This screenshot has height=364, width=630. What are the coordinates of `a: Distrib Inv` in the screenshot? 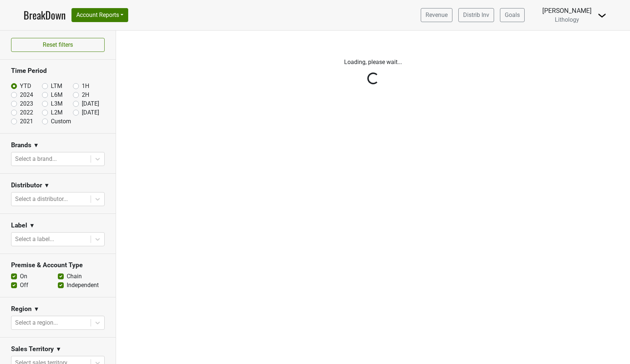 It's located at (476, 15).